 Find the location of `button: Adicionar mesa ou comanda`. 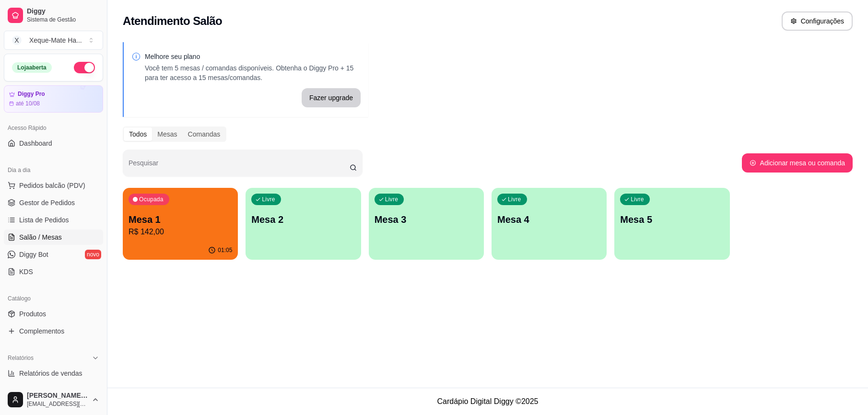

button: Adicionar mesa ou comanda is located at coordinates (797, 163).